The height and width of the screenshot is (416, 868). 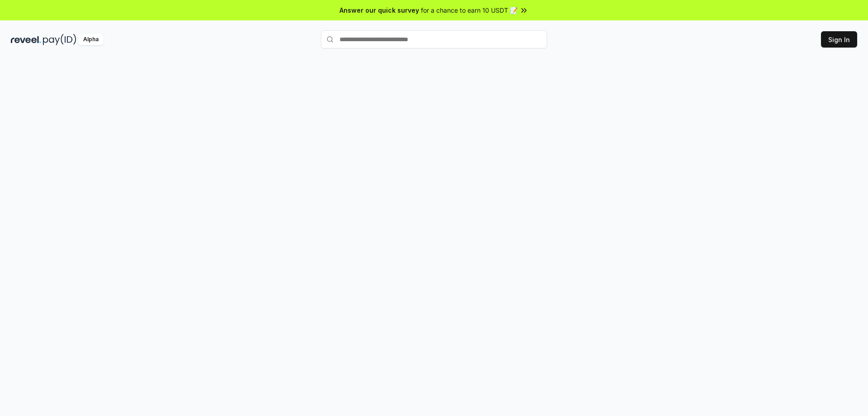 I want to click on div: Alpha, so click(x=91, y=39).